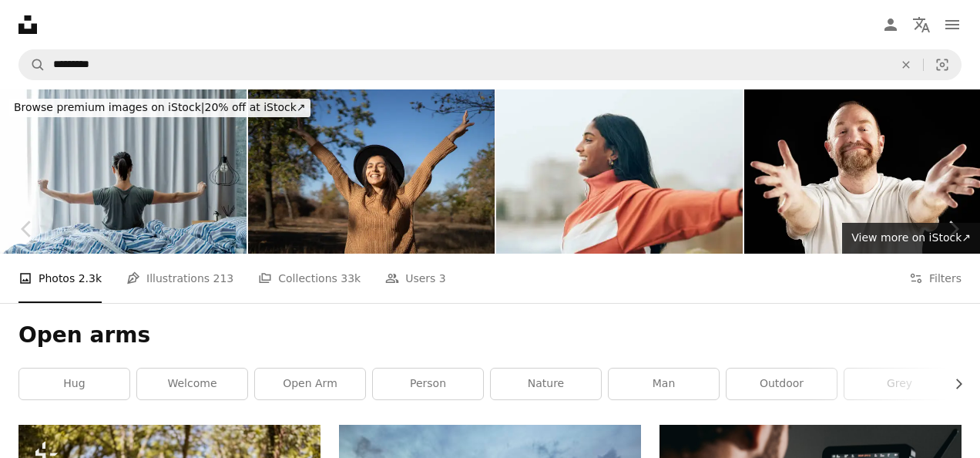 The width and height of the screenshot is (980, 458). I want to click on span: 213, so click(223, 278).